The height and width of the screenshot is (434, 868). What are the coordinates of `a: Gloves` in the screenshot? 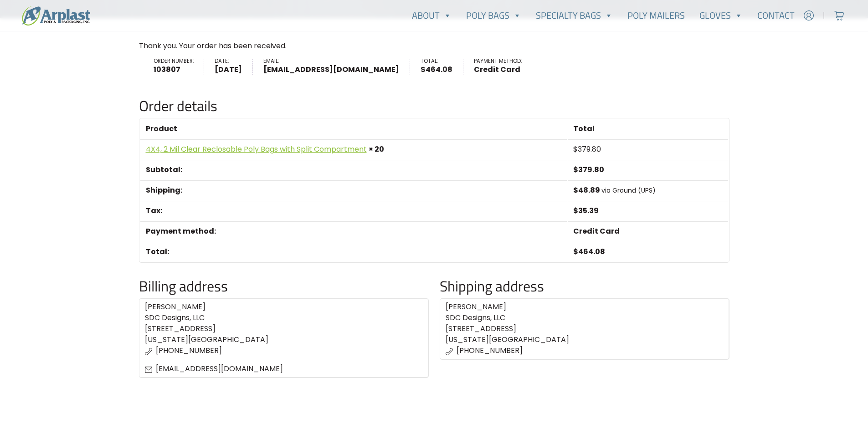 It's located at (721, 16).